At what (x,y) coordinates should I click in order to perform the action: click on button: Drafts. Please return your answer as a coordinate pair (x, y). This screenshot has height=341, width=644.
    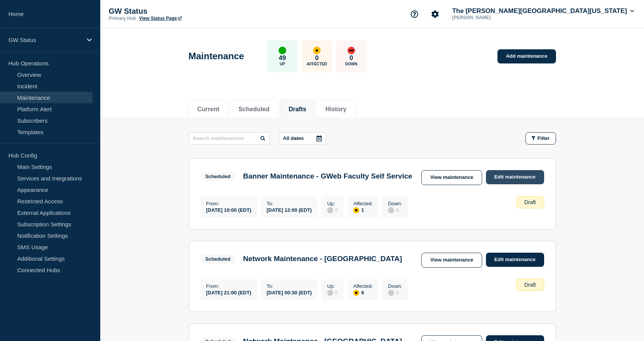
    Looking at the image, I should click on (297, 109).